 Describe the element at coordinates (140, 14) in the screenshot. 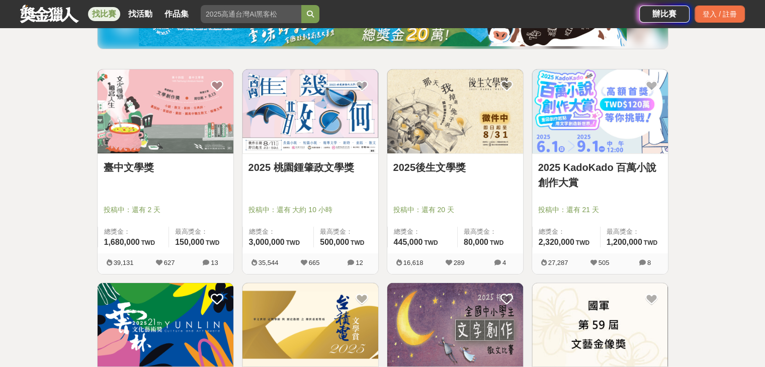

I see `a: 找活動` at that location.